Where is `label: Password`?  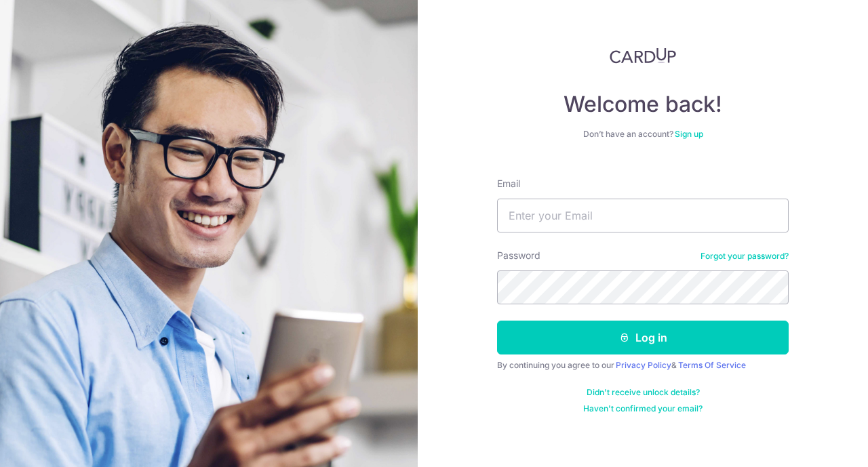 label: Password is located at coordinates (519, 255).